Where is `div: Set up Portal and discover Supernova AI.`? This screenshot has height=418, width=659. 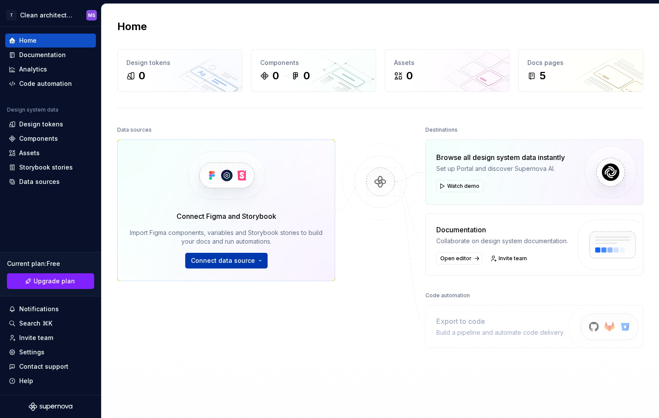
div: Set up Portal and discover Supernova AI. is located at coordinates (500, 169).